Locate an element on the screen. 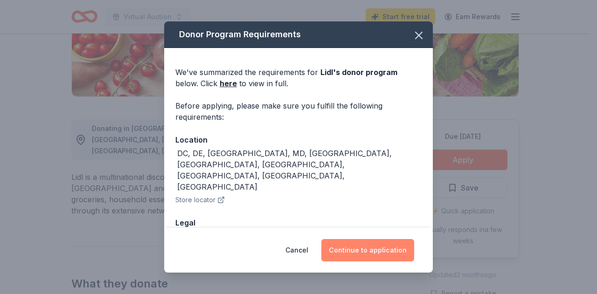 The height and width of the screenshot is (294, 597). a: here is located at coordinates (228, 83).